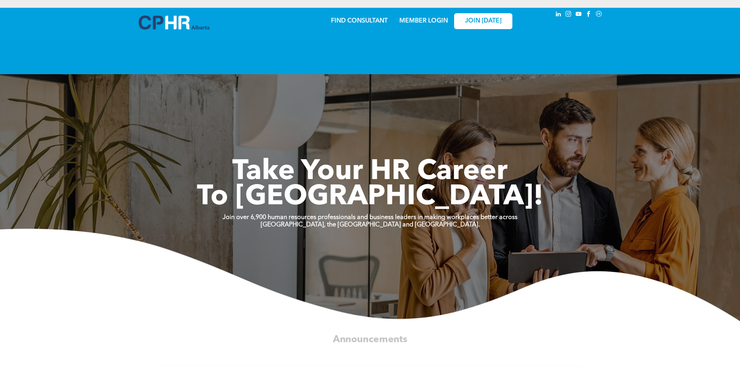 This screenshot has height=367, width=740. I want to click on a: instagram, so click(569, 15).